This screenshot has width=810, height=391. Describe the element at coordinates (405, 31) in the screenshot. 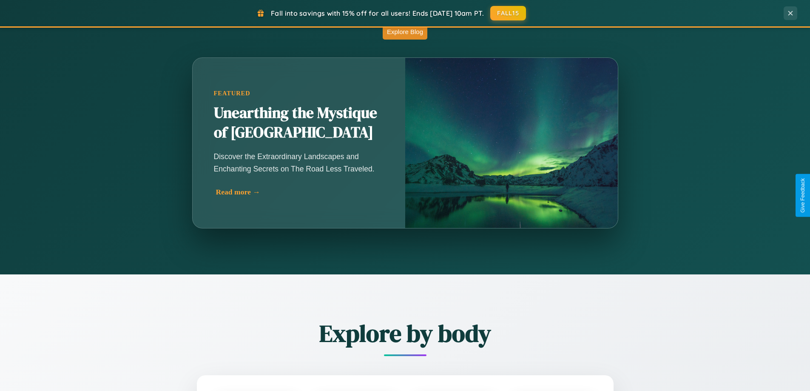

I see `button: Explore Blog` at that location.